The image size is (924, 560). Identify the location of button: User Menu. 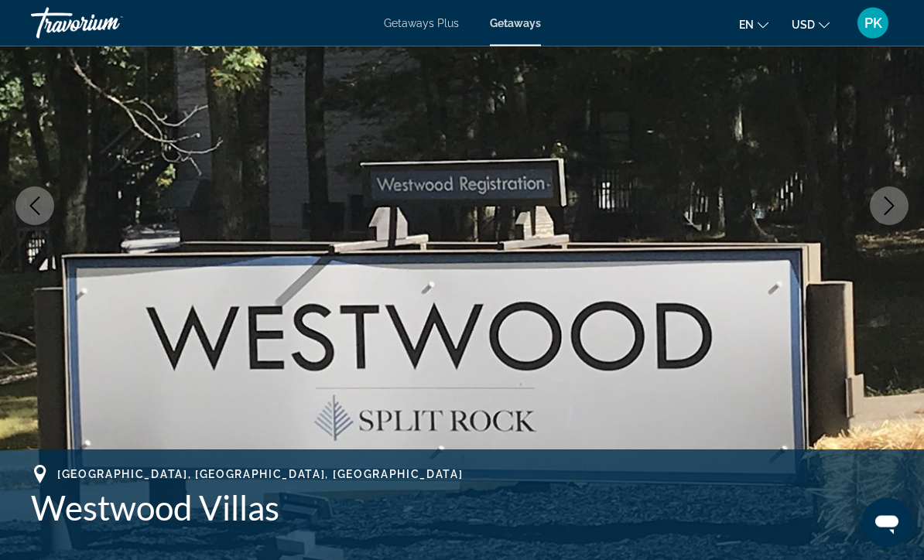
(873, 24).